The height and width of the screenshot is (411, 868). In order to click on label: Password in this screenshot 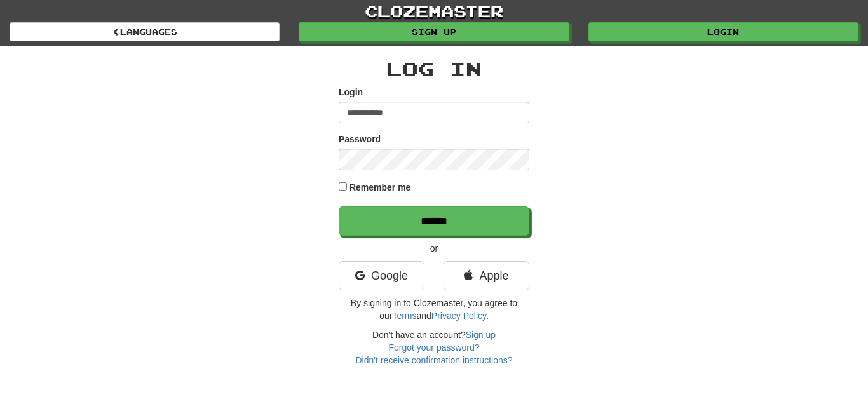, I will do `click(360, 139)`.